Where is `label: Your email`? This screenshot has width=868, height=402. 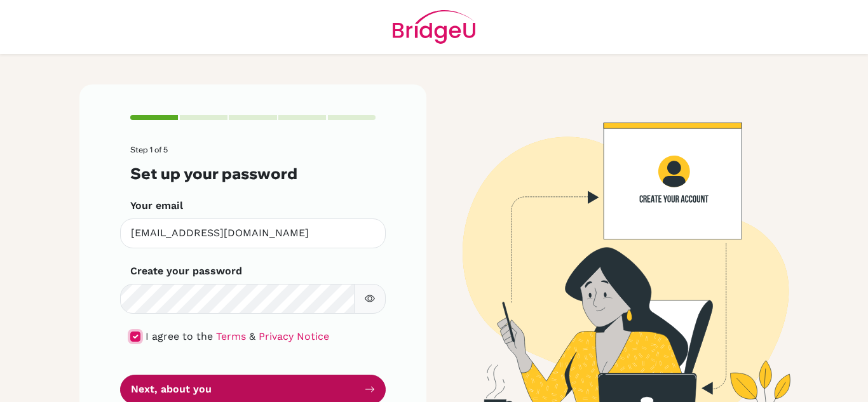 label: Your email is located at coordinates (156, 206).